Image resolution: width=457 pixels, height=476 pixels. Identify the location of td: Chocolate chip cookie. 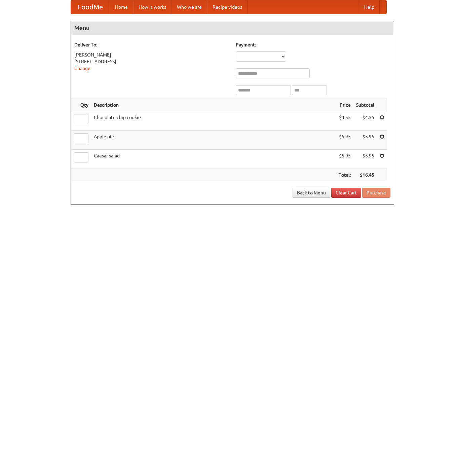
(214, 121).